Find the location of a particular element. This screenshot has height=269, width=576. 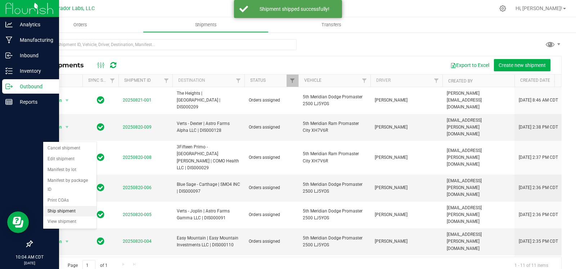

li: Manifest by package ID is located at coordinates (70, 185).